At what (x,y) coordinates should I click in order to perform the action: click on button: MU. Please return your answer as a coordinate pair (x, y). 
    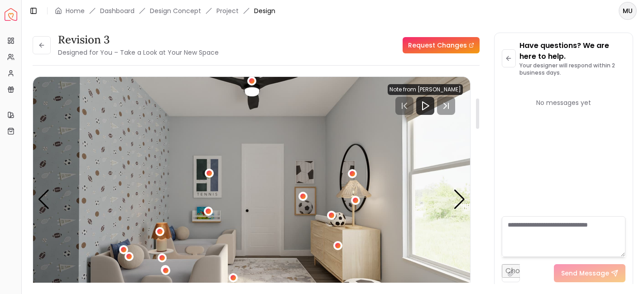
    Looking at the image, I should click on (627, 11).